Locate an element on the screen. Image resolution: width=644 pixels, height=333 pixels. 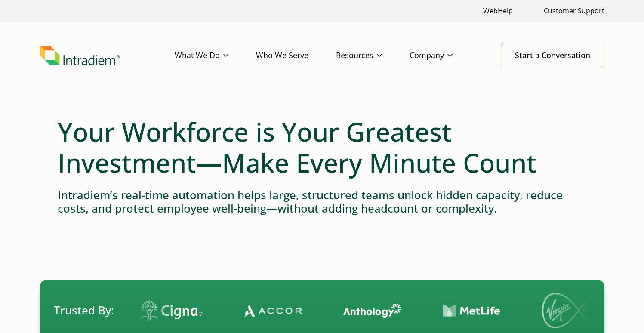
a: Customer Support is located at coordinates (574, 11).